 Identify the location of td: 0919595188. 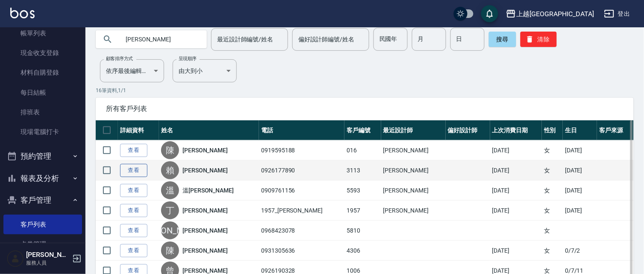
(302, 150).